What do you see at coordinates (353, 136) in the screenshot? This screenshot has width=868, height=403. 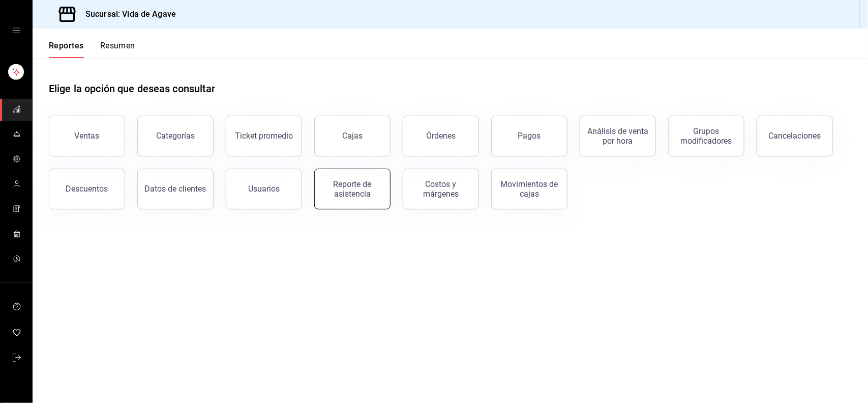 I see `div: Cajas` at bounding box center [353, 136].